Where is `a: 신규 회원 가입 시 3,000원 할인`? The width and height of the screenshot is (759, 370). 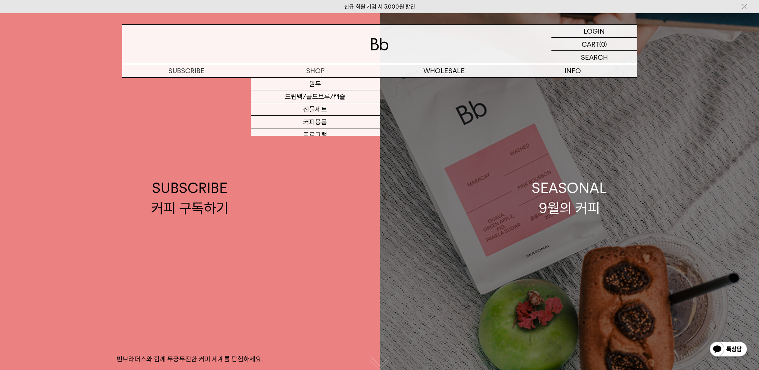 a: 신규 회원 가입 시 3,000원 할인 is located at coordinates (380, 7).